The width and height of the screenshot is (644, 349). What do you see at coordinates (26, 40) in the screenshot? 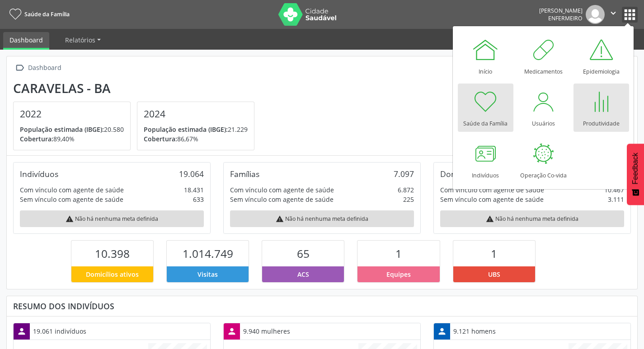
I see `a: Dashboard` at bounding box center [26, 40].